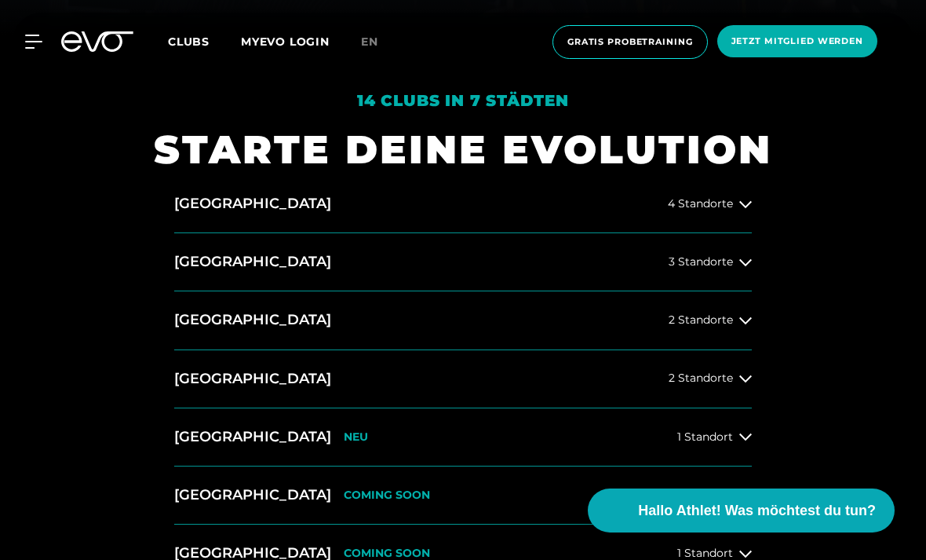  What do you see at coordinates (757, 510) in the screenshot?
I see `span: Hallo Athlet! Was möchtest du tun?` at bounding box center [757, 510].